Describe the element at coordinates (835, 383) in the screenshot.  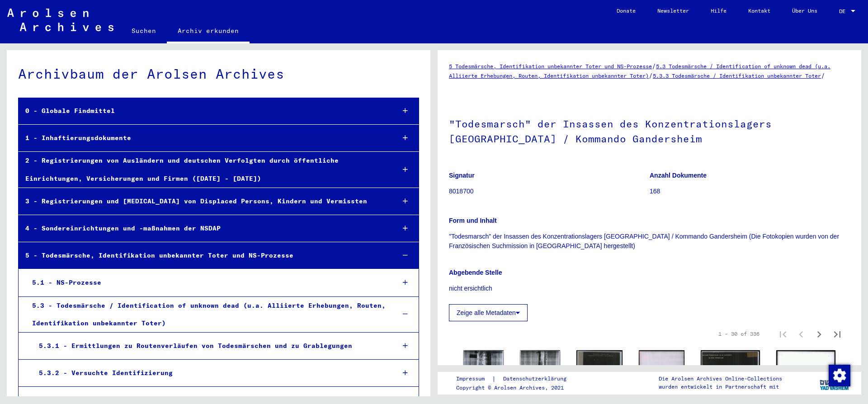
I see `img: yv_logo.png` at that location.